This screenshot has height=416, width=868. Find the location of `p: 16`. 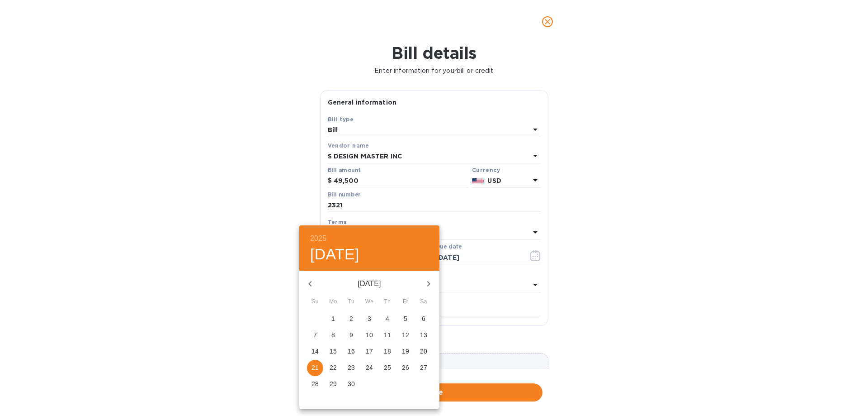

p: 16 is located at coordinates (351, 351).